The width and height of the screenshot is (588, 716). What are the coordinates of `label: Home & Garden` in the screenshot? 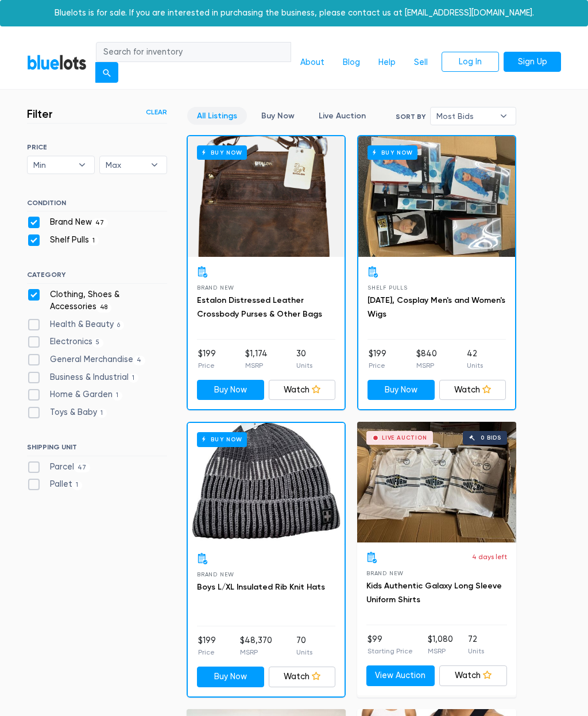 It's located at (75, 395).